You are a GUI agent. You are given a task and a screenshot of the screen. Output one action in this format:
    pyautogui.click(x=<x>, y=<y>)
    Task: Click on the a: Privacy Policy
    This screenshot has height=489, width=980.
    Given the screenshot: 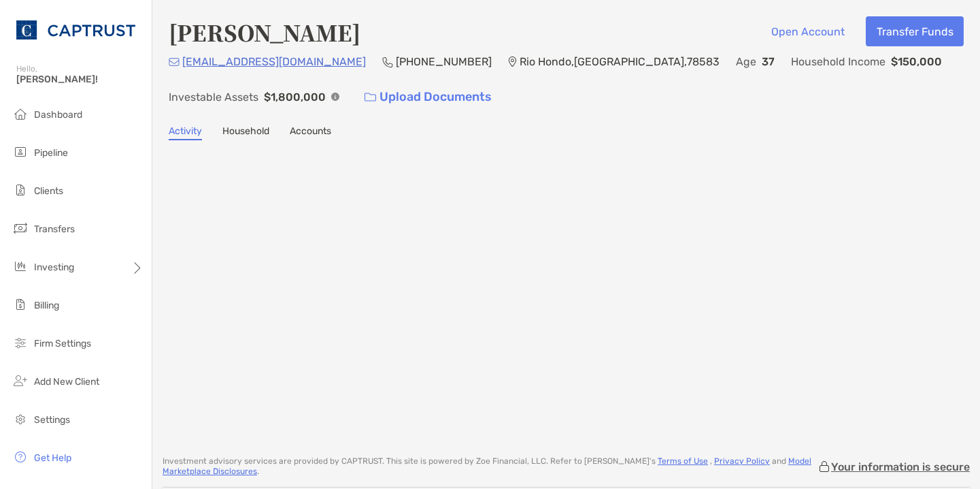 What is the action you would take?
    pyautogui.click(x=742, y=460)
    